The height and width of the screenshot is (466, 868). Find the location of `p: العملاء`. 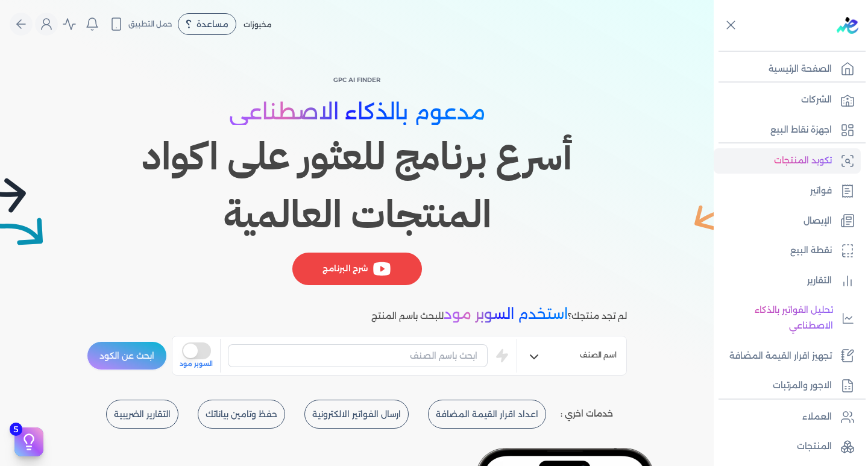

p: العملاء is located at coordinates (816, 417).